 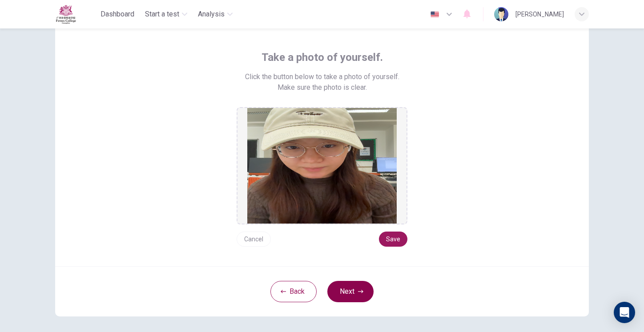 I want to click on span: Make sure the photo is clear., so click(x=322, y=87).